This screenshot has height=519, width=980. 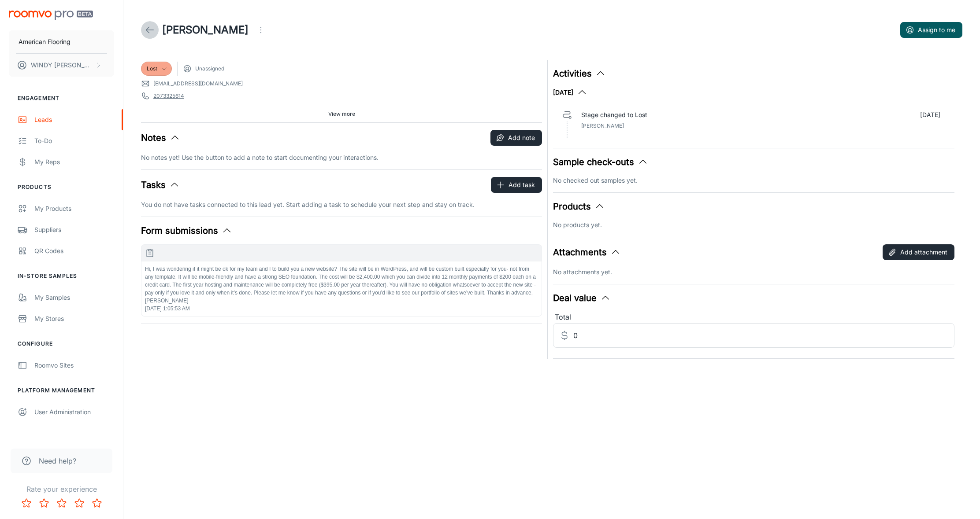 What do you see at coordinates (764, 336) in the screenshot?
I see `input: Estimated deal value` at bounding box center [764, 336].